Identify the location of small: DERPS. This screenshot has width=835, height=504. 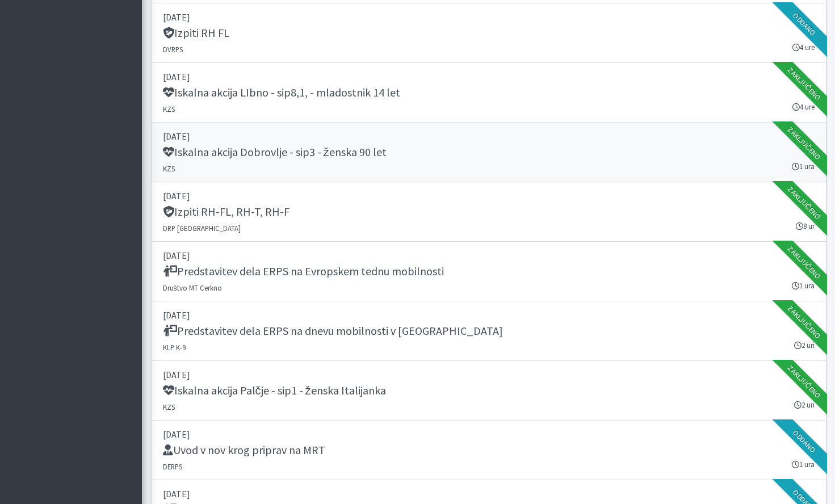
(173, 466).